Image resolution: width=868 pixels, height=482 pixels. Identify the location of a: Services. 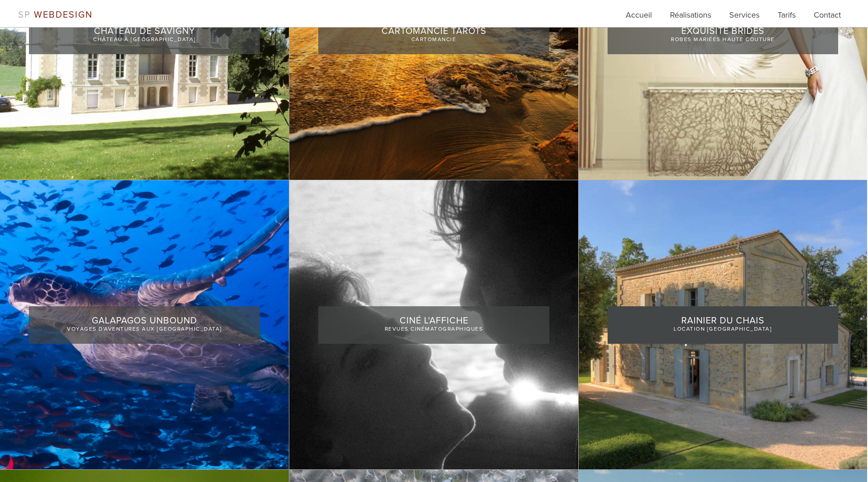
(744, 18).